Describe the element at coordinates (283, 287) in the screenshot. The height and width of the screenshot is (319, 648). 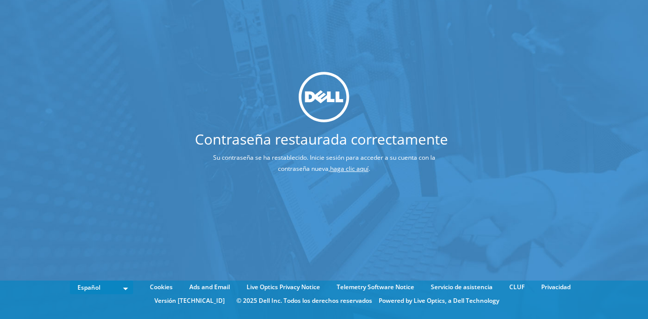
I see `a: Live Optics Privacy Notice` at that location.